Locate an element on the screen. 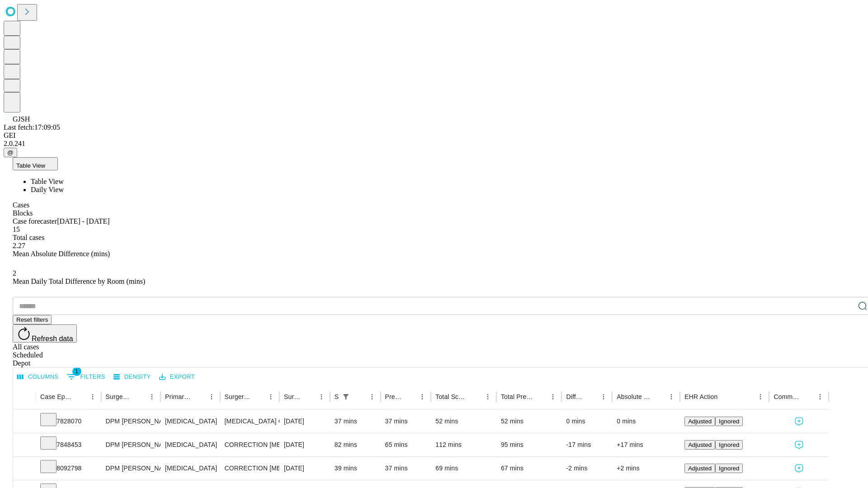 The height and width of the screenshot is (488, 868). button: Density is located at coordinates (132, 377).